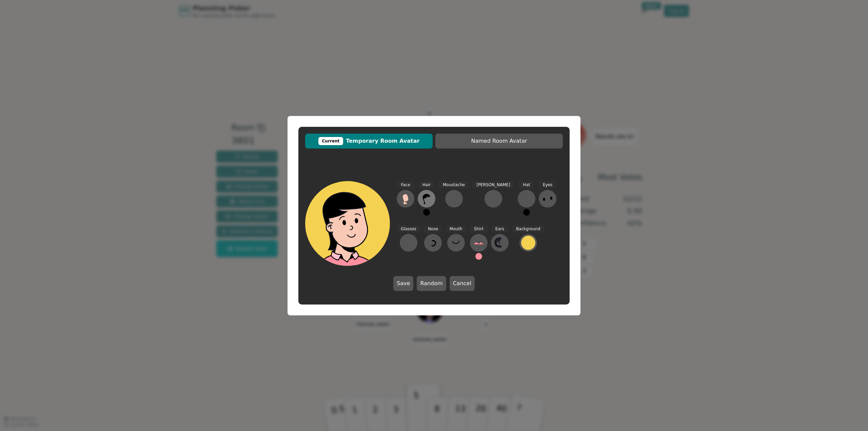  What do you see at coordinates (499, 229) in the screenshot?
I see `span: Ears` at bounding box center [499, 229].